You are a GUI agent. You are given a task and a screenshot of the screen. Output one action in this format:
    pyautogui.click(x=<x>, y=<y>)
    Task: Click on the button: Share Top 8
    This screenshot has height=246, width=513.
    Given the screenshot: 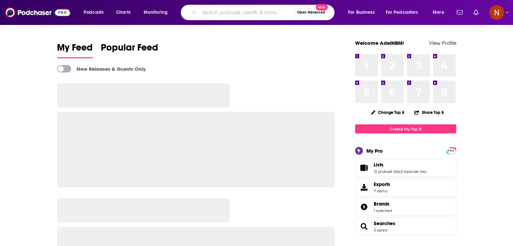 What is the action you would take?
    pyautogui.click(x=429, y=112)
    